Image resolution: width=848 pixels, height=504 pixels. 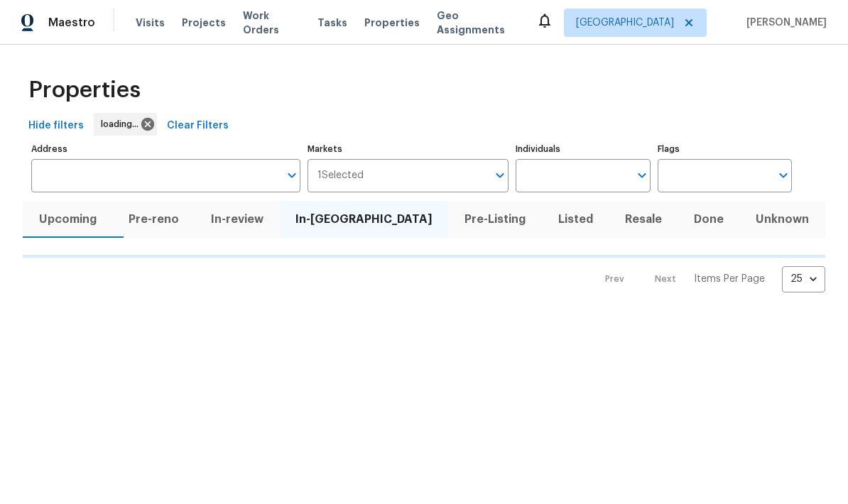 What do you see at coordinates (643, 219) in the screenshot?
I see `span: Resale` at bounding box center [643, 219].